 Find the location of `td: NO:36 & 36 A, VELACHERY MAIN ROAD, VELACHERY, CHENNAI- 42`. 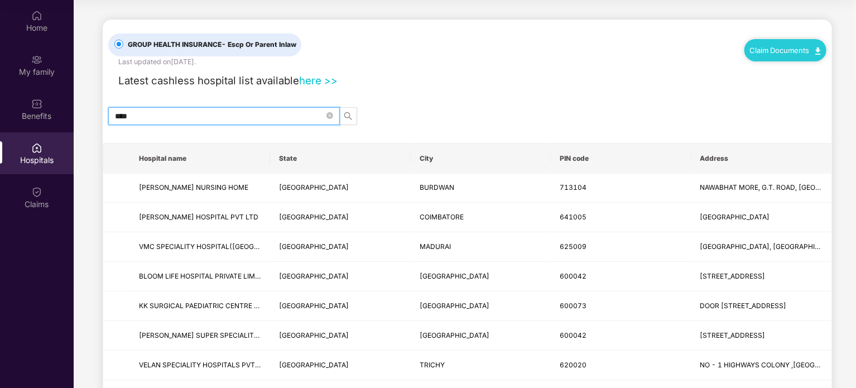

td: NO:36 & 36 A, VELACHERY MAIN ROAD, VELACHERY, CHENNAI- 42 is located at coordinates (761, 335).